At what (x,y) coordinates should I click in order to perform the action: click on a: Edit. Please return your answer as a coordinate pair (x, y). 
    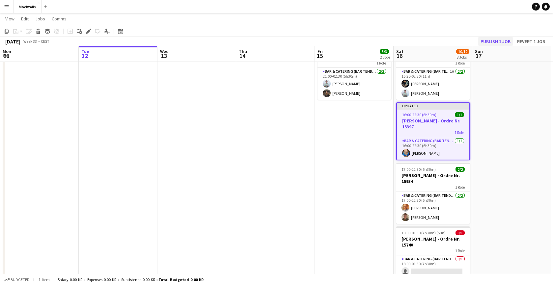
    Looking at the image, I should click on (25, 19).